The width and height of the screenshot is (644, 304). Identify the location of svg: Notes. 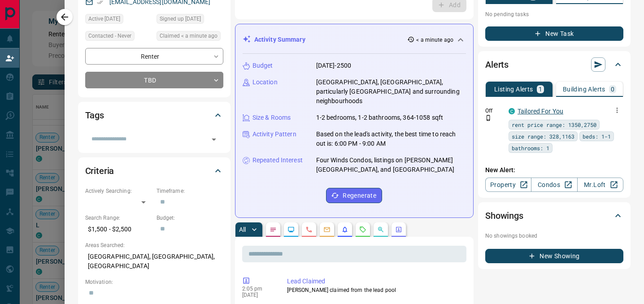
(273, 230).